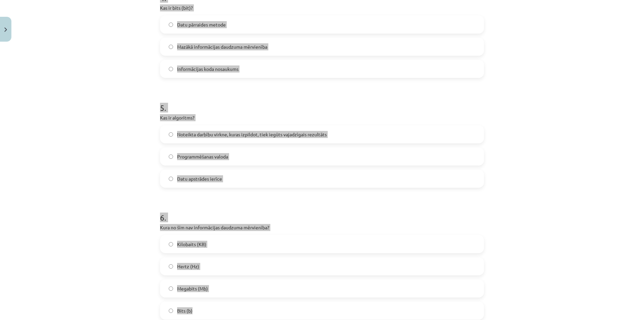 Image resolution: width=644 pixels, height=320 pixels. I want to click on p: Kas ir bits (bit)?, so click(322, 8).